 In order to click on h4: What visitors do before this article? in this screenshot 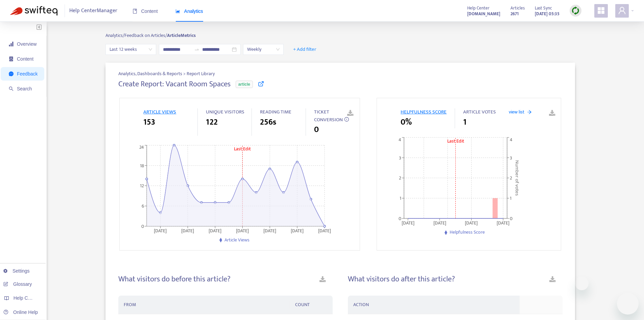, I will do `click(175, 279)`.